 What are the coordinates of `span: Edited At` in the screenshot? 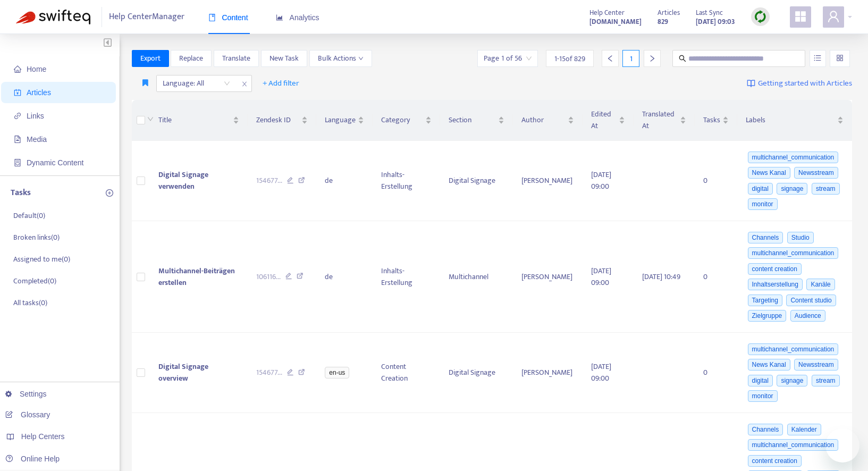 It's located at (603, 120).